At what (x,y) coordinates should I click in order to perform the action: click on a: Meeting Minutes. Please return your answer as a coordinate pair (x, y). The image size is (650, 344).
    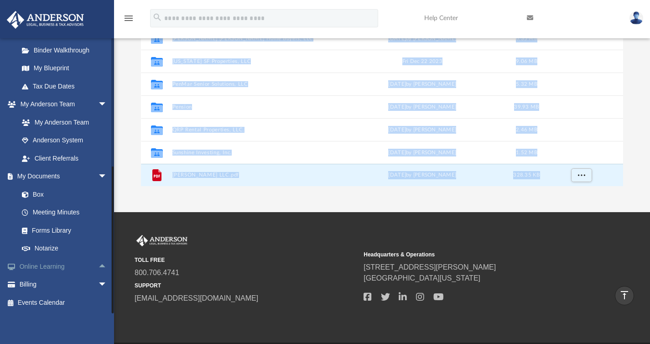
    Looking at the image, I should click on (64, 213).